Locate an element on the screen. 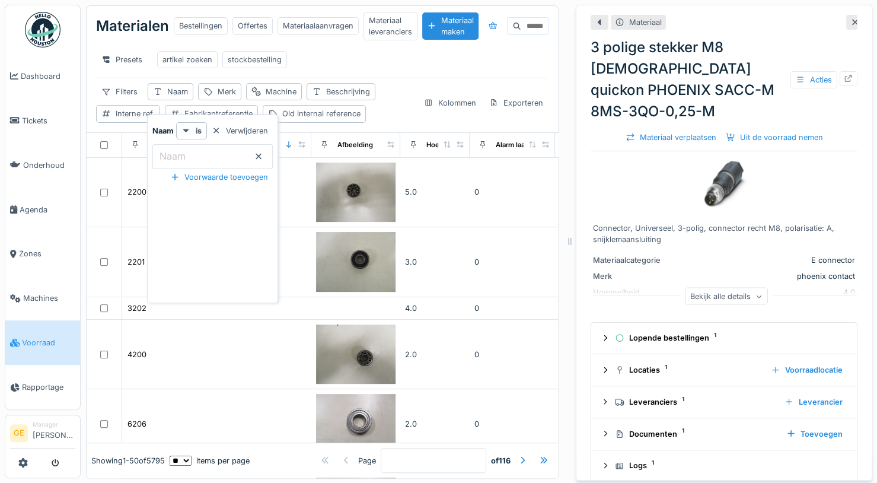  div: phoenix contact is located at coordinates (771, 276).